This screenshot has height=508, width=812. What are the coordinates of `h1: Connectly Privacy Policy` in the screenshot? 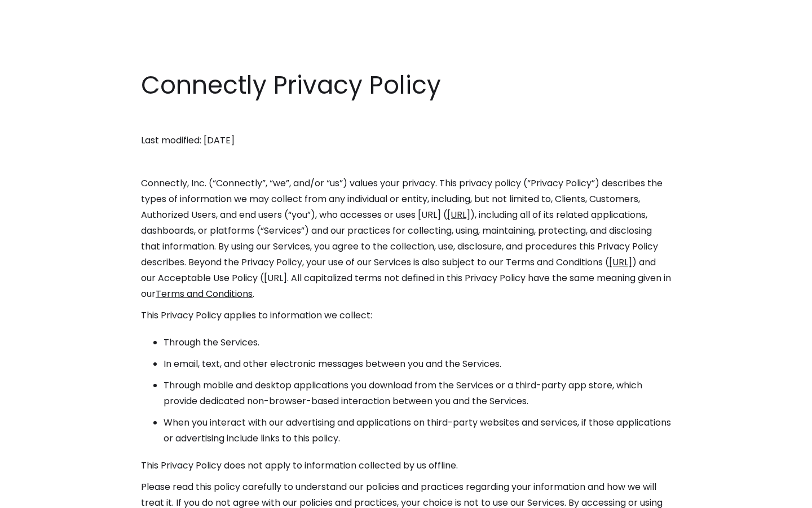 It's located at (406, 85).